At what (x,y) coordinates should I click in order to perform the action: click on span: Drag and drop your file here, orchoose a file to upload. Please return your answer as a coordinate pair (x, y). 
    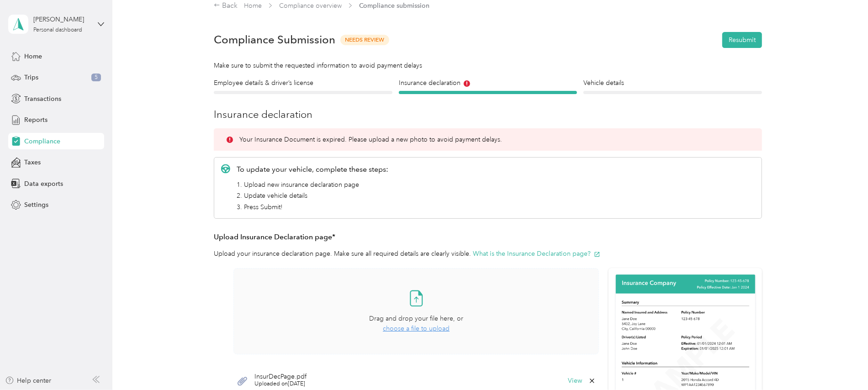
    Looking at the image, I should click on (416, 311).